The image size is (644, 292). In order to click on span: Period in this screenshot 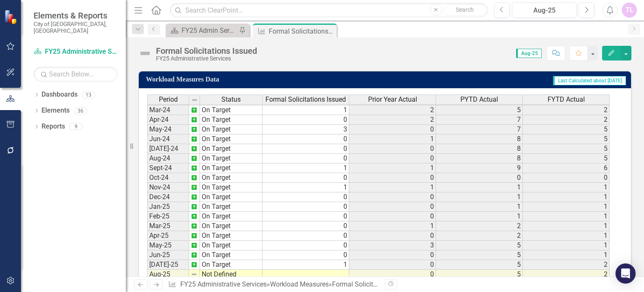, I will do `click(168, 100)`.